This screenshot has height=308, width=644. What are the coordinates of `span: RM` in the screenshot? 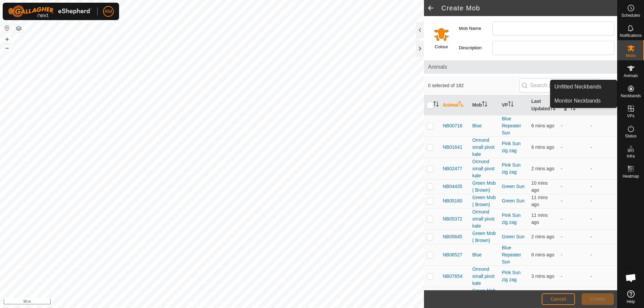 It's located at (108, 12).